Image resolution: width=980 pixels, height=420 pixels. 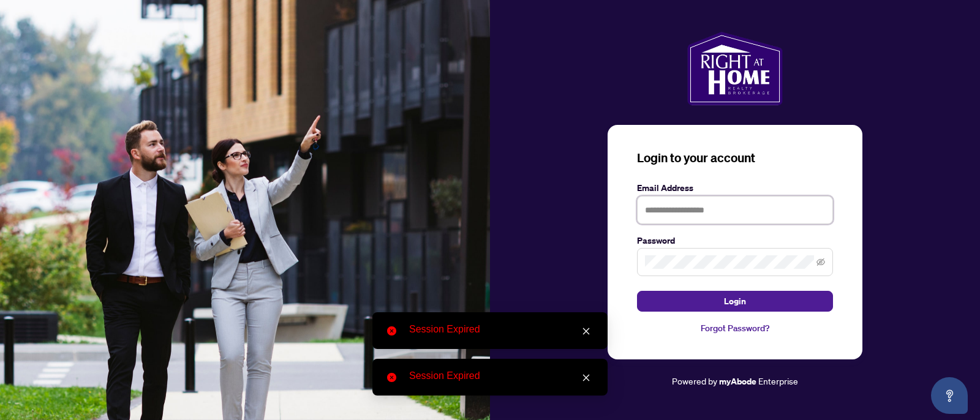 I want to click on span: Login, so click(x=735, y=301).